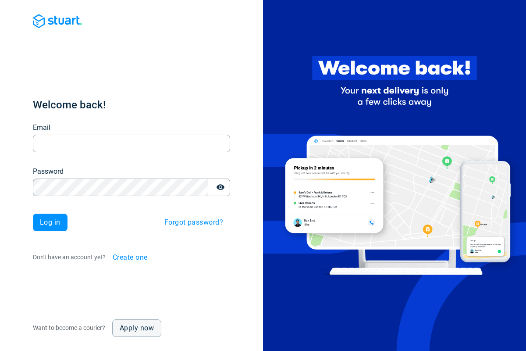 This screenshot has height=351, width=526. I want to click on span: Apply now, so click(137, 328).